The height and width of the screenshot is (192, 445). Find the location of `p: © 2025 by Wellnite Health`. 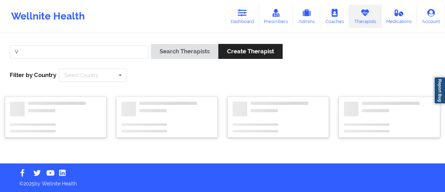

p: © 2025 by Wellnite Health is located at coordinates (223, 181).